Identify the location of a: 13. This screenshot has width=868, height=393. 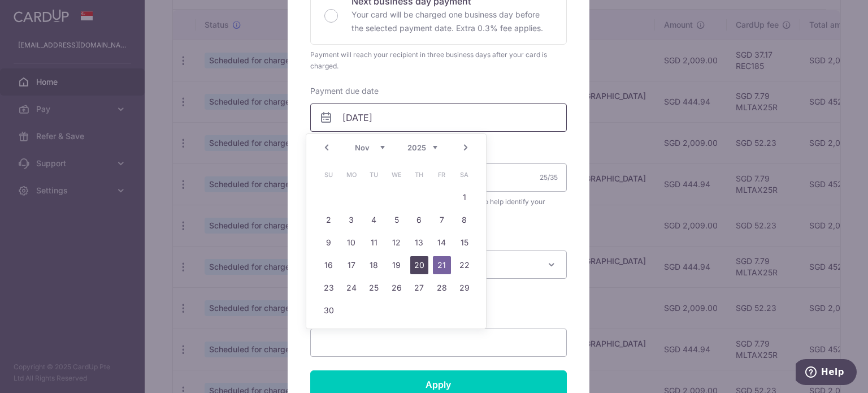
(419, 243).